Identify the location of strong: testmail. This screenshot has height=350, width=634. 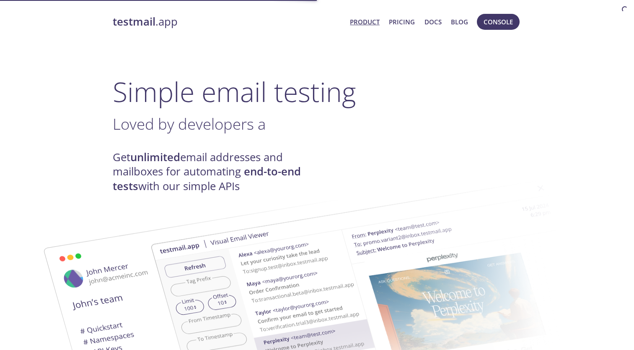
(134, 21).